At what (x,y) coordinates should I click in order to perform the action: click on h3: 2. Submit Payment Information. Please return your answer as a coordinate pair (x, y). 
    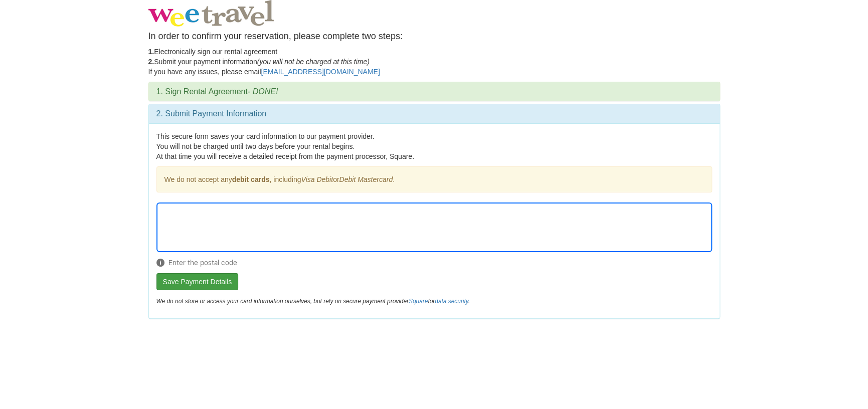
    Looking at the image, I should click on (434, 114).